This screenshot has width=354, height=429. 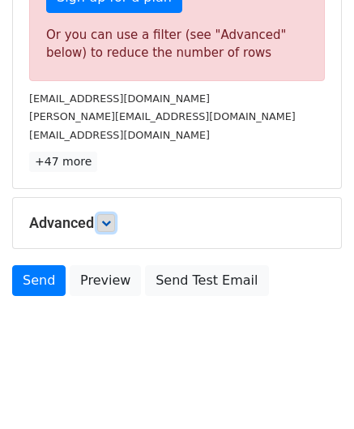 What do you see at coordinates (105, 280) in the screenshot?
I see `a: Preview` at bounding box center [105, 280].